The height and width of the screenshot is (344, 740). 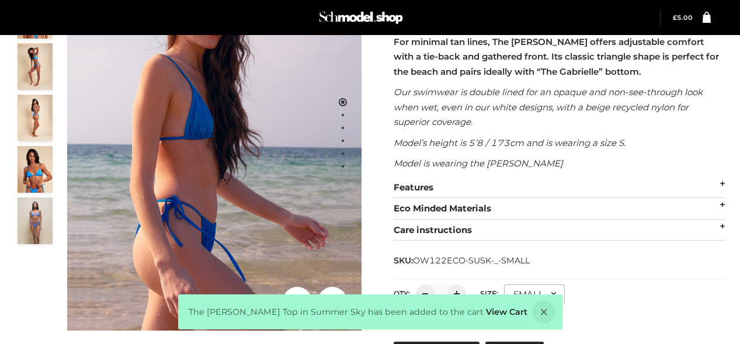 What do you see at coordinates (509, 142) in the screenshot?
I see `em: Model’s height is 5’8 / 173cm and is wearing a size S.` at bounding box center [509, 142].